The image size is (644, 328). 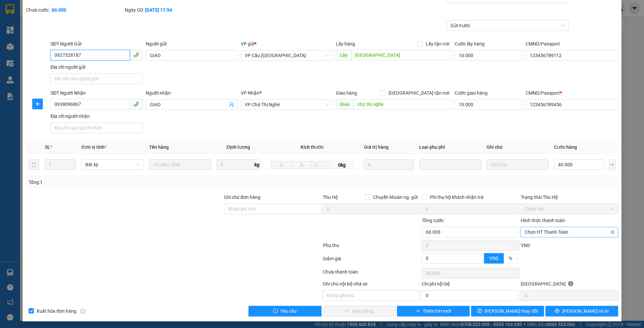 What do you see at coordinates (565, 147) in the screenshot?
I see `span: Cước hàng` at bounding box center [565, 147].